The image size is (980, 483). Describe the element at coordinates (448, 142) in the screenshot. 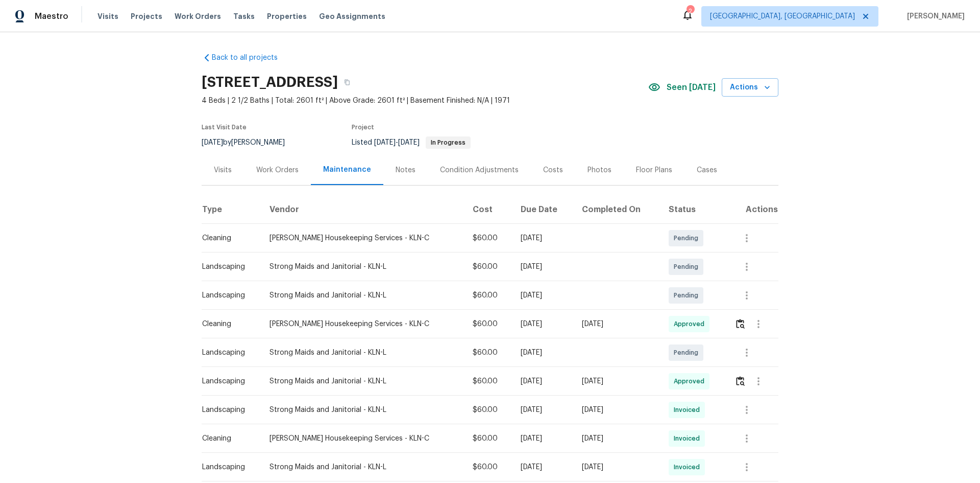

I see `span: In Progress` at that location.